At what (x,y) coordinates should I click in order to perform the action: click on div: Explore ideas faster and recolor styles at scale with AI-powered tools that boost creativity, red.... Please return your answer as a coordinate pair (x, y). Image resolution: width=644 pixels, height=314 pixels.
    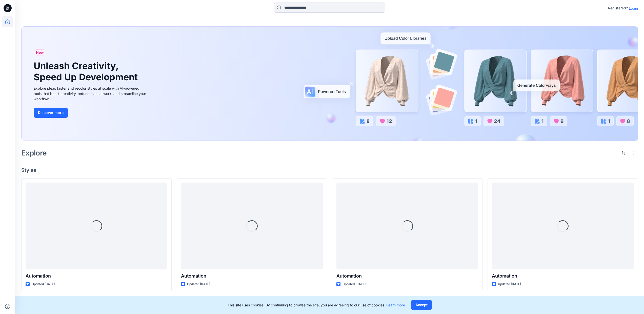
    Looking at the image, I should click on (91, 93).